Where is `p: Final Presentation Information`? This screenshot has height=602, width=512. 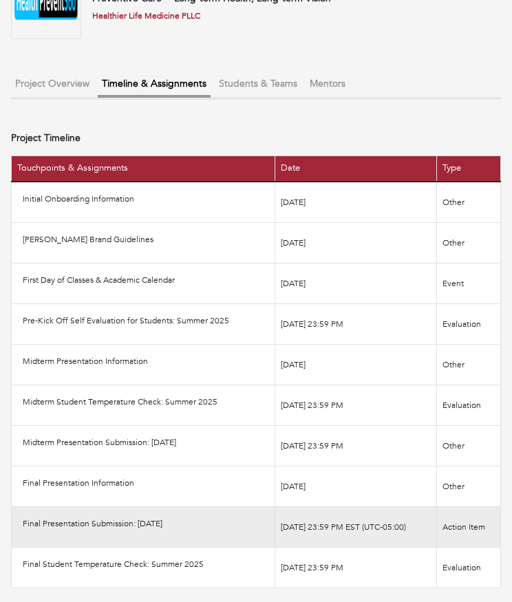 p: Final Presentation Information is located at coordinates (146, 483).